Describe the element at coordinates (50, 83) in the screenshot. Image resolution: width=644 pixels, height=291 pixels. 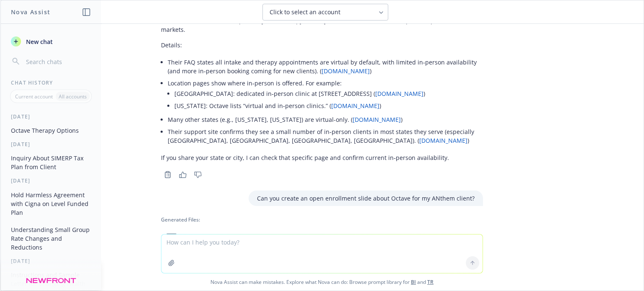
I see `div: Chat History` at that location.